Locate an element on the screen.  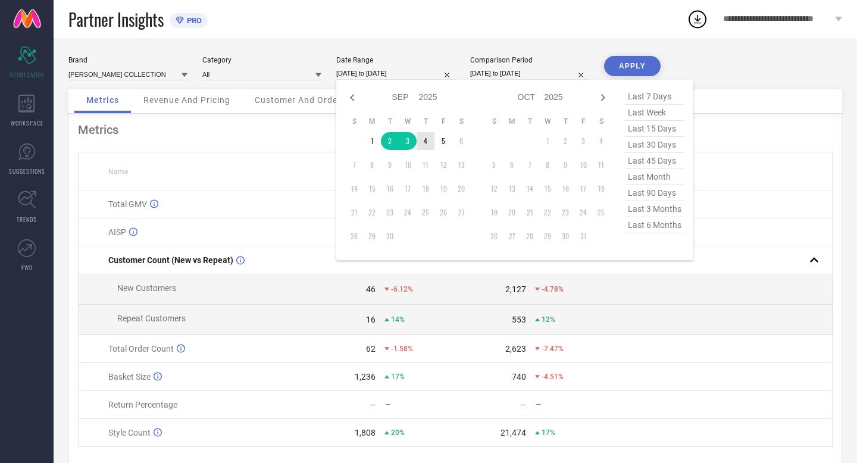
td: Wed Oct 29 2025 is located at coordinates (547, 236).